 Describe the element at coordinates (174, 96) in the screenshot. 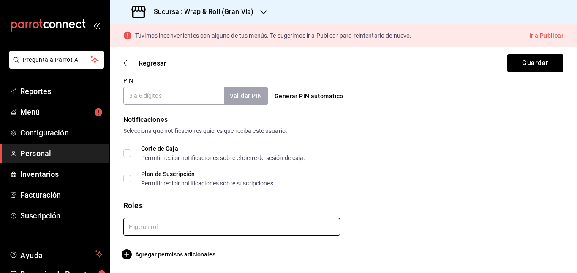

I see `input: 3 a 6 dígitos` at that location.